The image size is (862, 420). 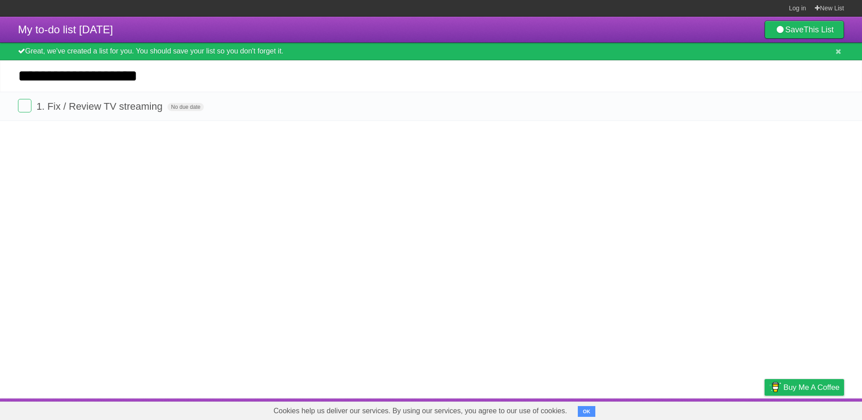 I want to click on a: About, so click(x=655, y=409).